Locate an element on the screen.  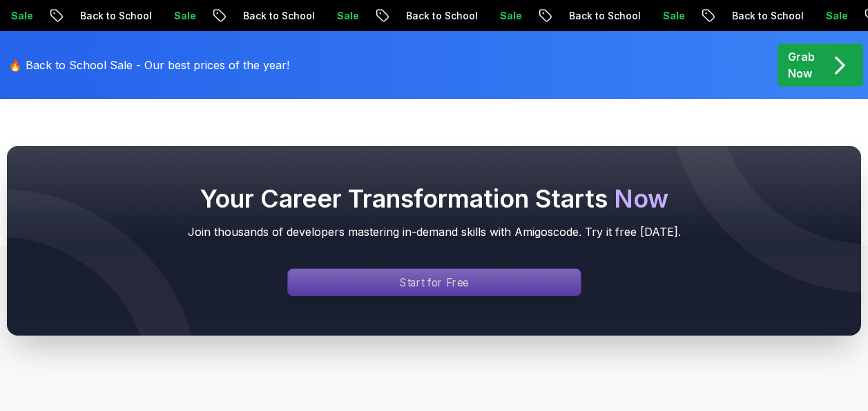
a: Signin page is located at coordinates (435, 282).